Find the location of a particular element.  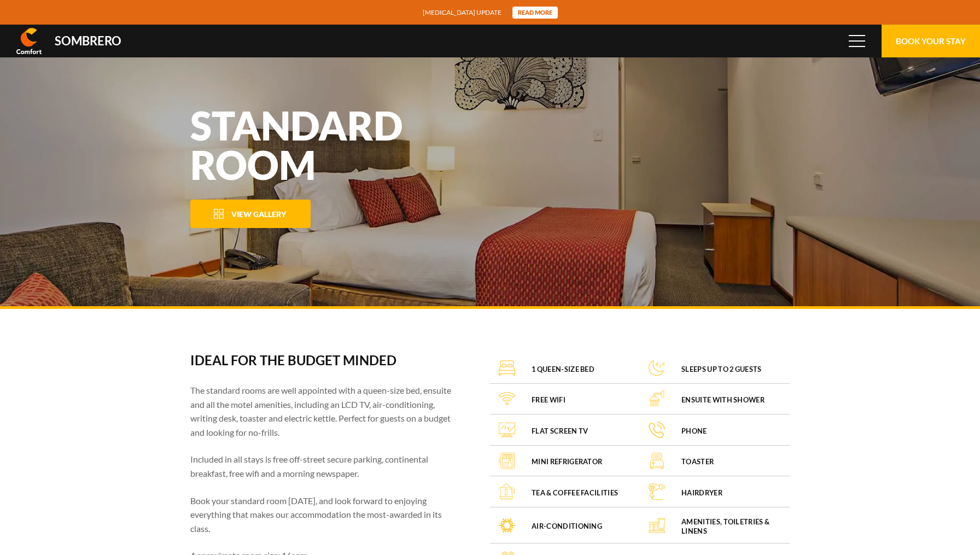

img: Mini Refrigerator is located at coordinates (507, 460).